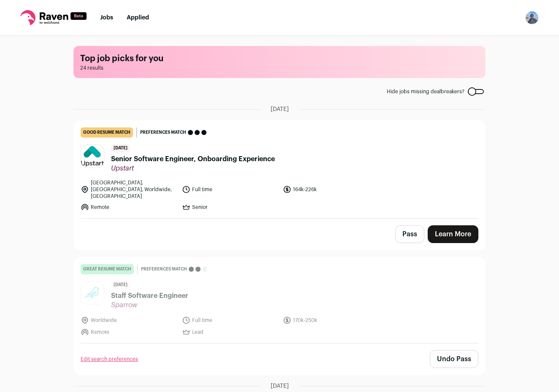 This screenshot has height=392, width=559. What do you see at coordinates (279, 68) in the screenshot?
I see `span: 24 results` at bounding box center [279, 68].